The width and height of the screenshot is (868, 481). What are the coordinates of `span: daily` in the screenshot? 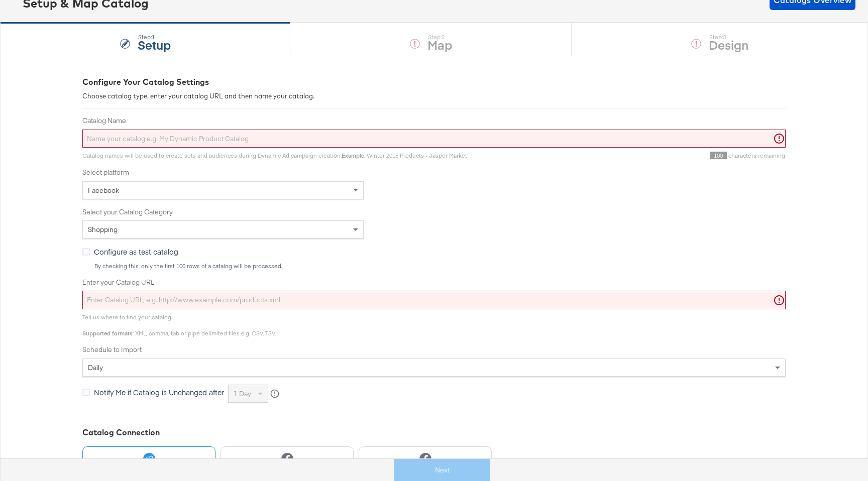 It's located at (96, 368).